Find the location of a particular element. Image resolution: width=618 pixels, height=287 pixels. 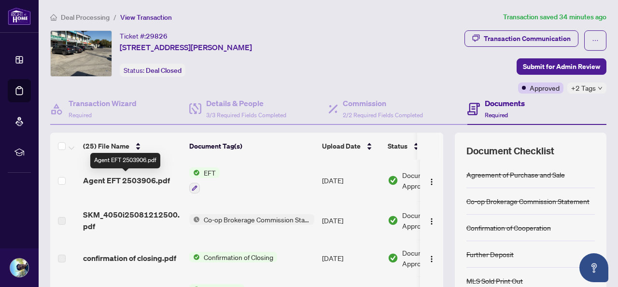

div: Agent EFT 2503906.pdf is located at coordinates (125, 161).